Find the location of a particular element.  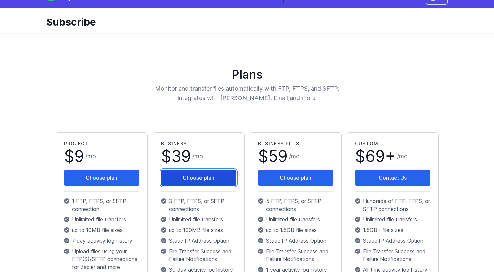

p: Upload files using your FTP(S)/SFTP connections for Zapier and more is located at coordinates (102, 259).